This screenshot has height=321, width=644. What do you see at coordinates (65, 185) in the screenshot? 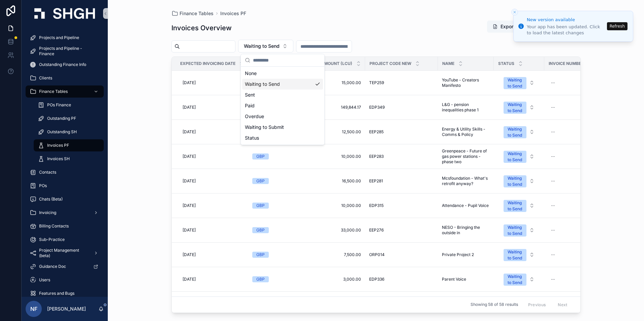
I see `a: POs` at bounding box center [65, 185].